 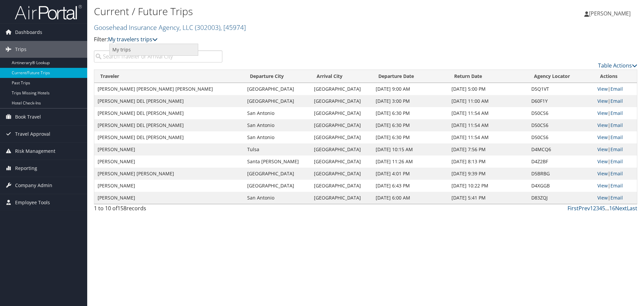 I want to click on th: Traveler: activate to sort column ascending, so click(x=169, y=76).